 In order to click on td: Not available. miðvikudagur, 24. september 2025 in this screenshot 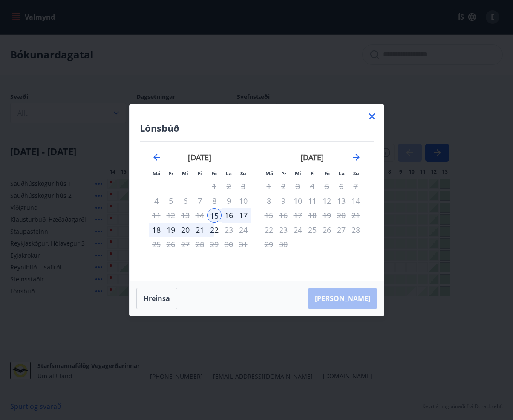, I will do `click(298, 230)`.